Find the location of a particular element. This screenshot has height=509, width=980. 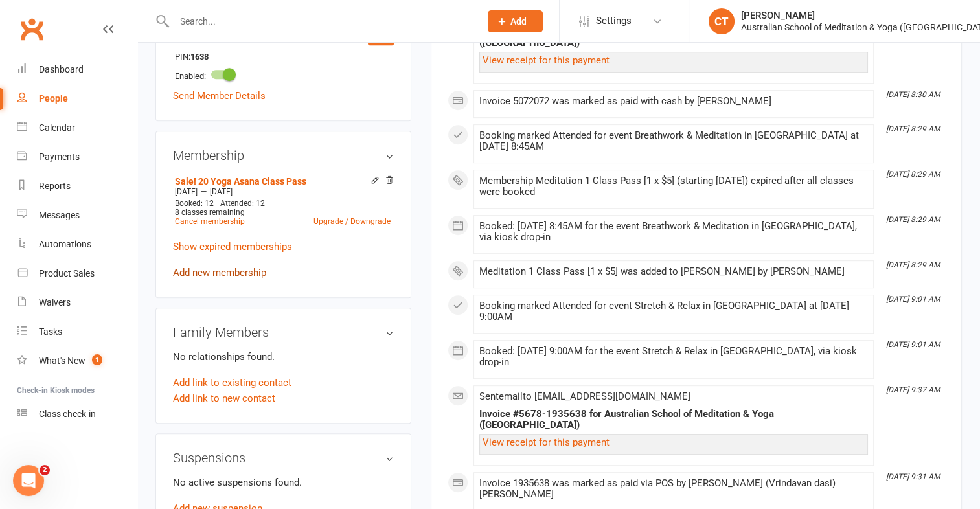

a: Clubworx is located at coordinates (32, 29).